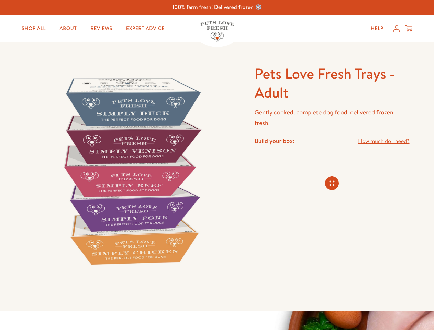 The image size is (434, 330). I want to click on a: Help, so click(377, 29).